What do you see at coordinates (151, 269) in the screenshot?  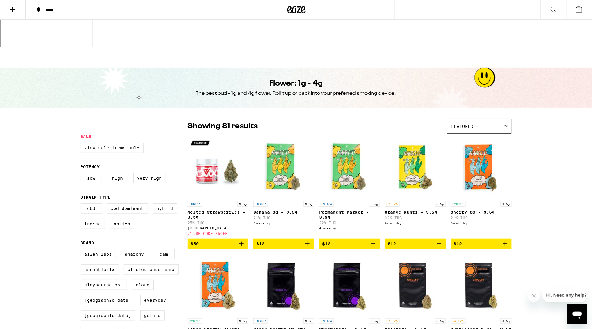 I see `label: Circles Base Camp` at bounding box center [151, 269].